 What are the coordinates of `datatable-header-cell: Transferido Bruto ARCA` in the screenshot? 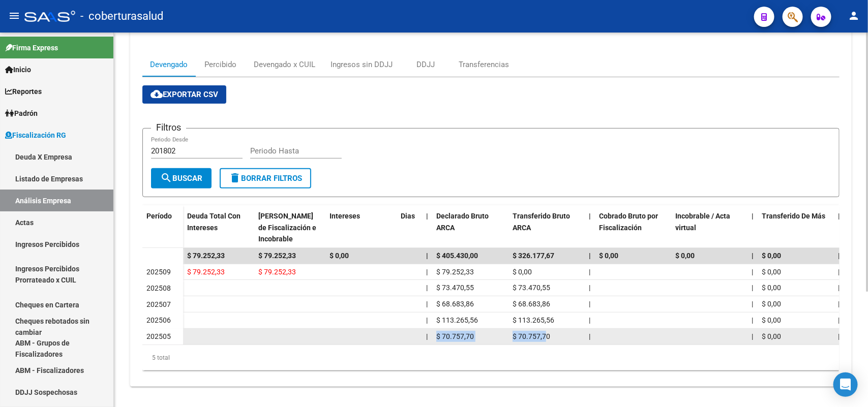 It's located at (546, 228).